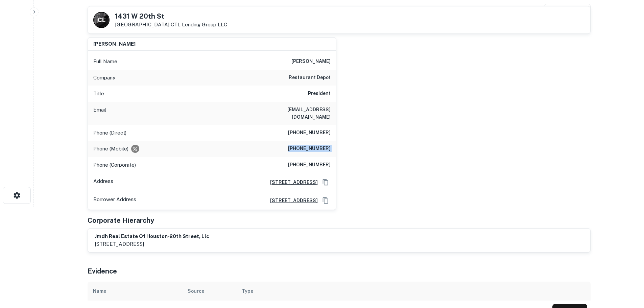  What do you see at coordinates (392, 291) in the screenshot?
I see `th: Type` at bounding box center [392, 291].